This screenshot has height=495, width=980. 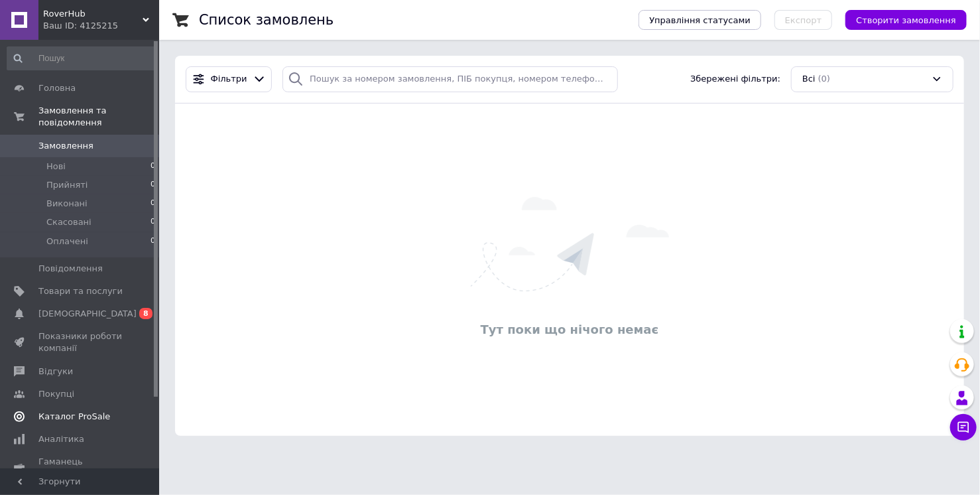 What do you see at coordinates (450, 79) in the screenshot?
I see `input: Пошук за номером замовлення, ПІБ покупця, номером телефону, Email, номером накладної` at bounding box center [450, 79].